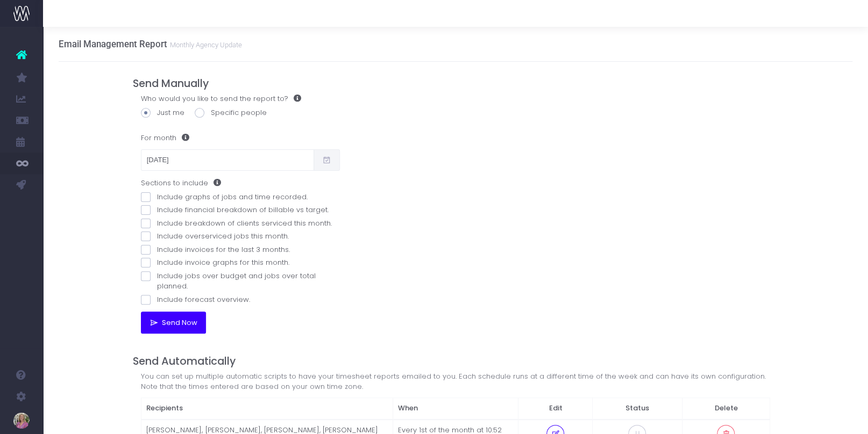 The height and width of the screenshot is (434, 868). Describe the element at coordinates (240, 197) in the screenshot. I see `label: Include graphs of jobs and time recorded.` at that location.